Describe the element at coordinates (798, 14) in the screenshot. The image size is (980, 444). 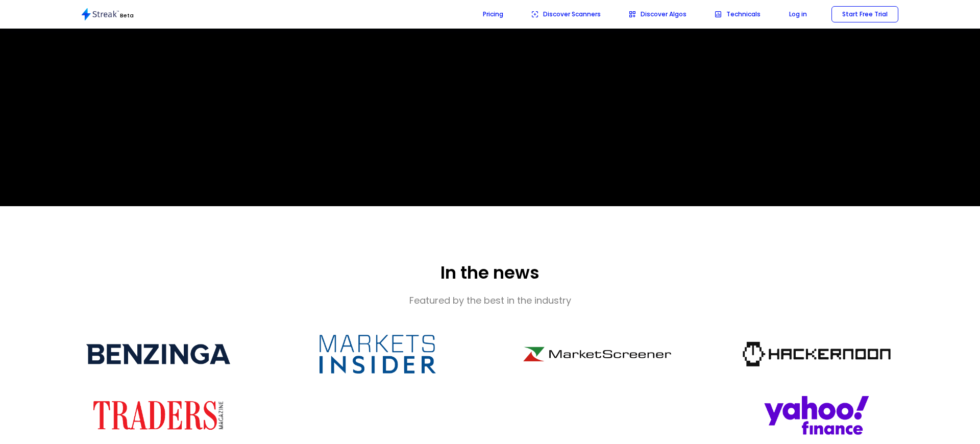
I see `p: Log in` at that location.